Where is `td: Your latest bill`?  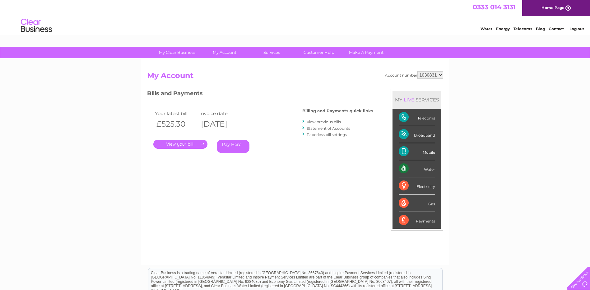
td: Your latest bill is located at coordinates (176, 113).